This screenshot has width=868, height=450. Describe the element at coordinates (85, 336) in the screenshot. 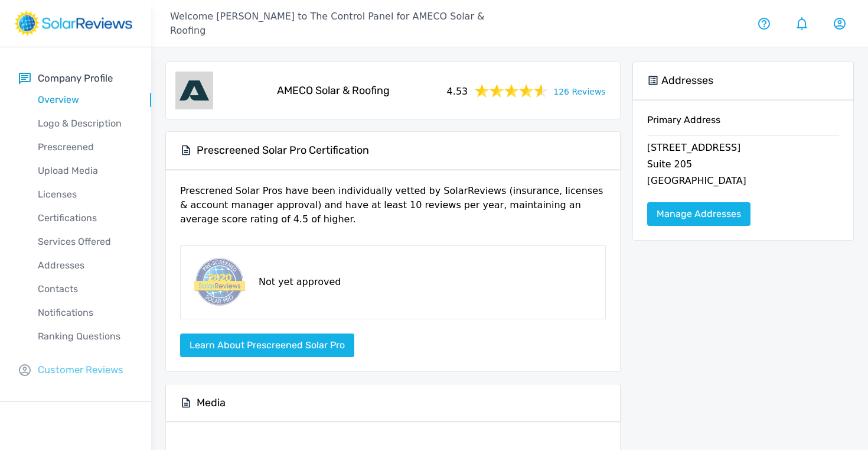

I see `p: Ranking Questions` at that location.